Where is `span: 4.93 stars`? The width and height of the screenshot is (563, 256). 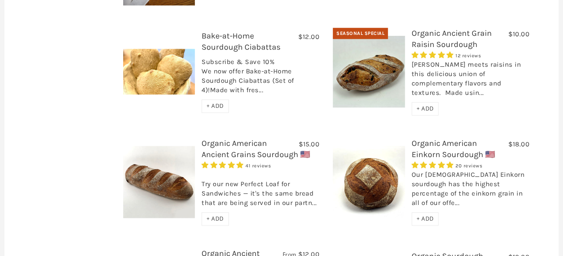
span: 4.93 stars is located at coordinates (223, 165).